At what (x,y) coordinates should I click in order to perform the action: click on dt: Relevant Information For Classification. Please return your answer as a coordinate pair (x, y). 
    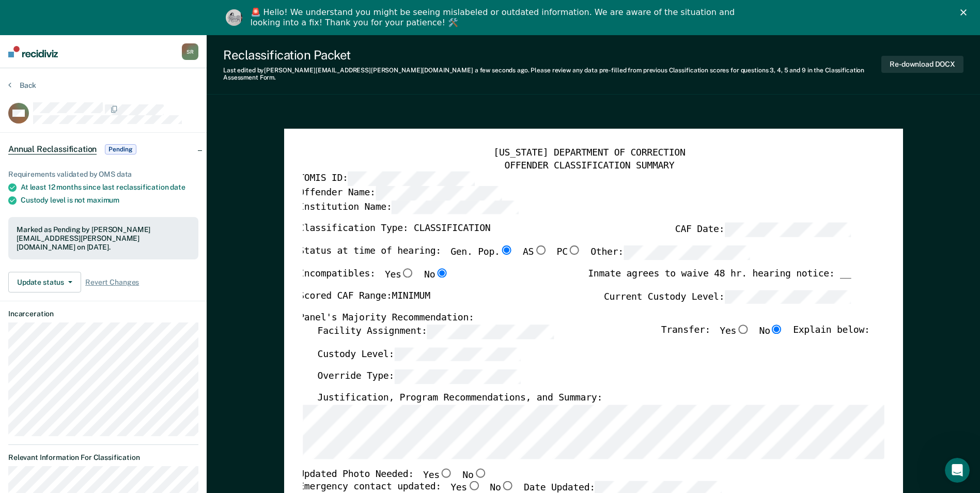
    Looking at the image, I should click on (103, 457).